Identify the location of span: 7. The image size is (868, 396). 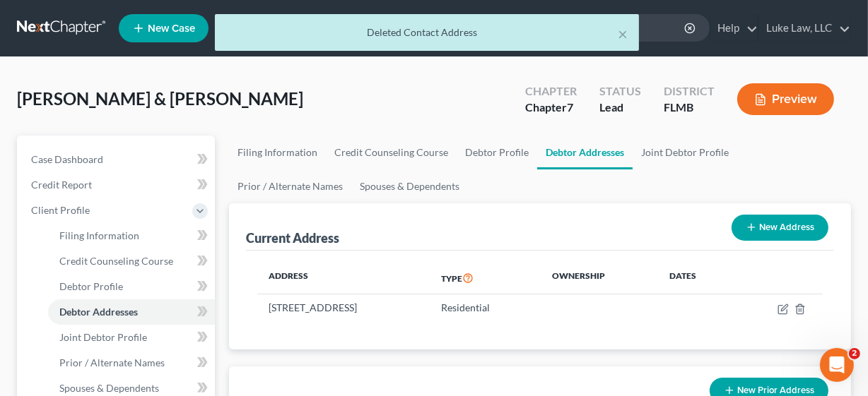
(570, 107).